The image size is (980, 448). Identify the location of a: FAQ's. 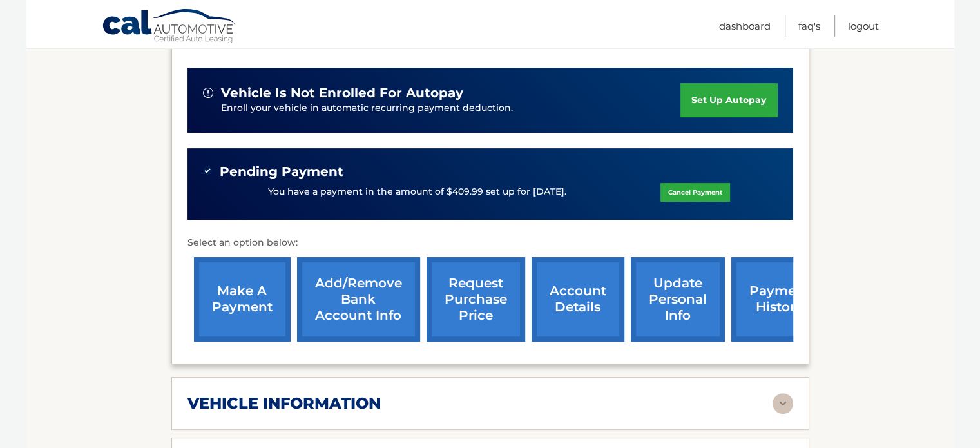
(810, 26).